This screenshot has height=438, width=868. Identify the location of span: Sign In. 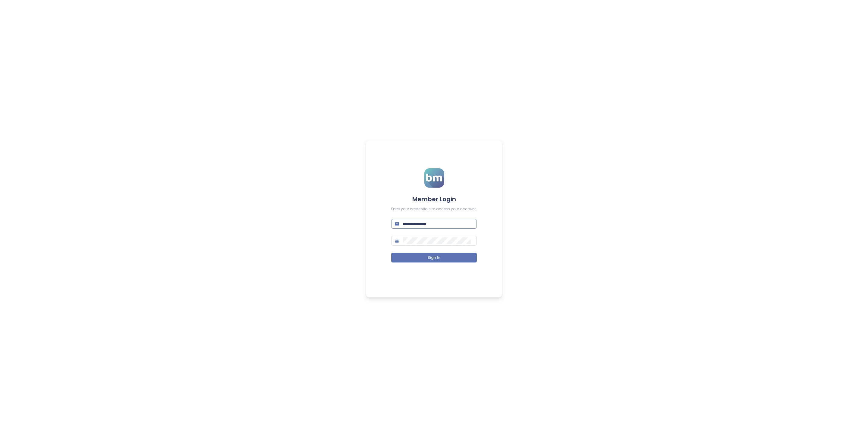
(434, 258).